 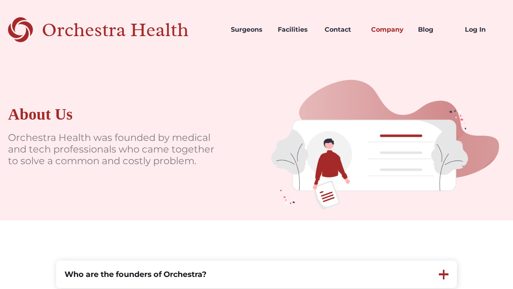 I want to click on a: Company, so click(x=388, y=30).